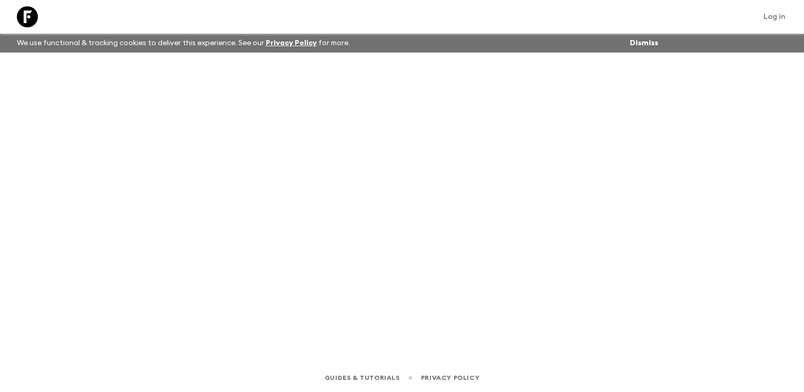  I want to click on p: We use functional & tracking cookies to deliver this experience. See our for more., so click(183, 43).